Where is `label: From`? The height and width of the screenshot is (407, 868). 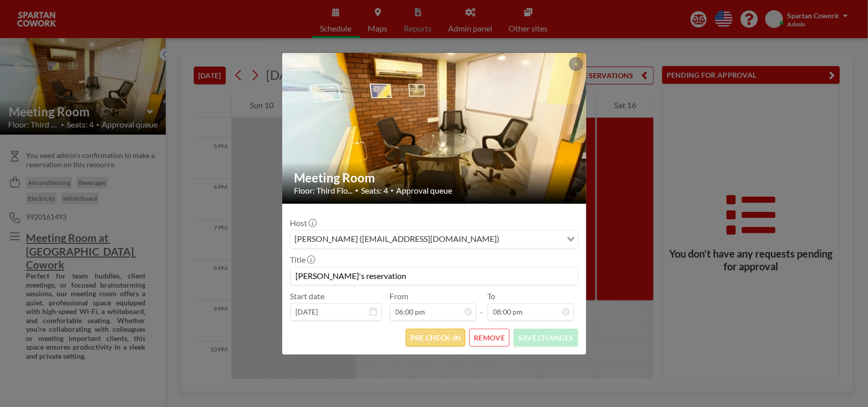
label: From is located at coordinates (399, 297).